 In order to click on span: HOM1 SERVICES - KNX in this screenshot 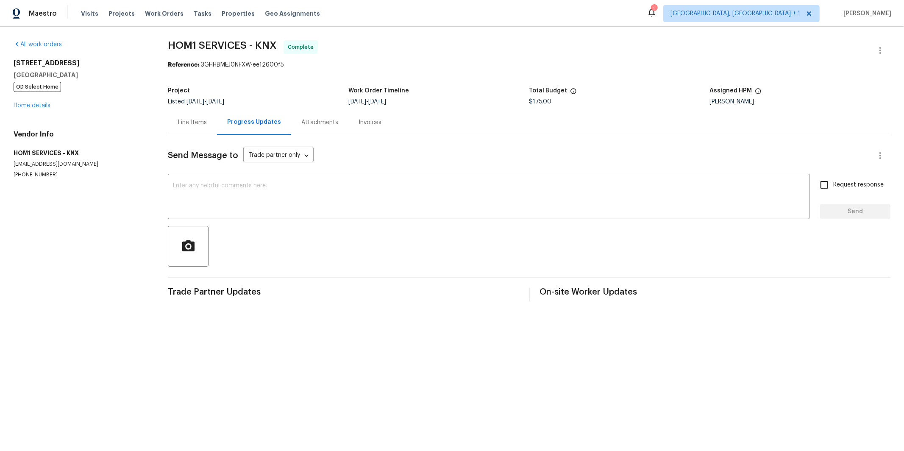, I will do `click(222, 45)`.